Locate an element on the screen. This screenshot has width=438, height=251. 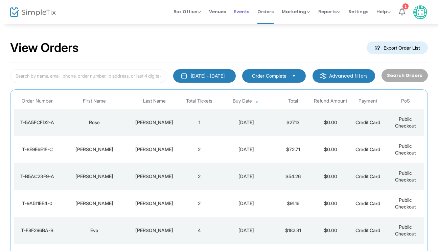
div: T-5A5FCFD2-A is located at coordinates (37, 123).